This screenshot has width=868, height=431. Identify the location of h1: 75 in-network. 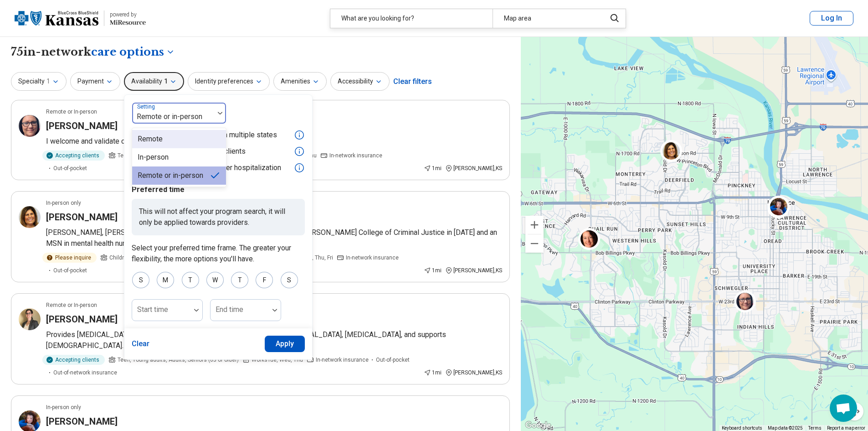
(93, 52).